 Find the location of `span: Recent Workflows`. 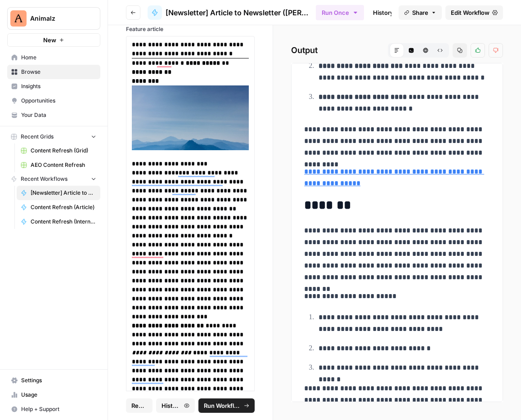

span: Recent Workflows is located at coordinates (44, 179).